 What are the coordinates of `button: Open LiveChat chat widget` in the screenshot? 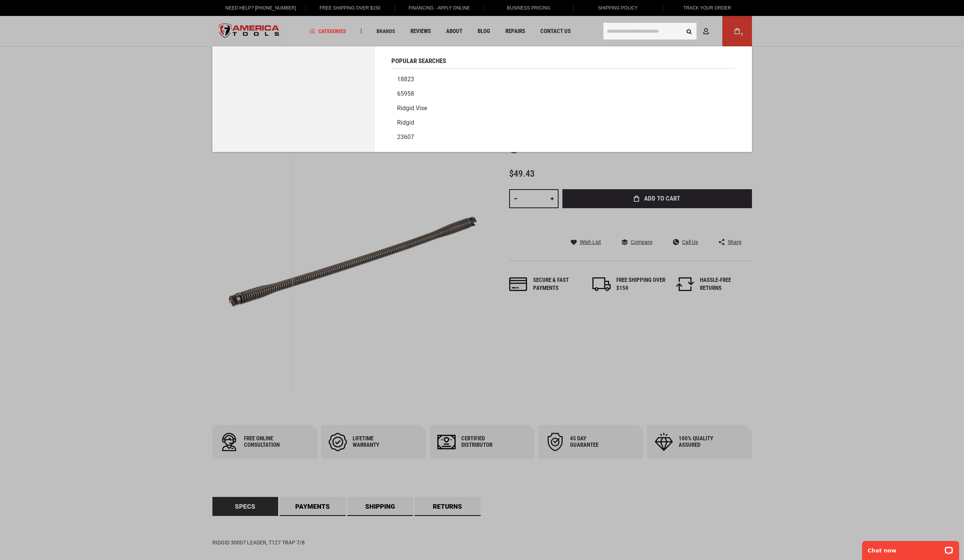 It's located at (92, 15).